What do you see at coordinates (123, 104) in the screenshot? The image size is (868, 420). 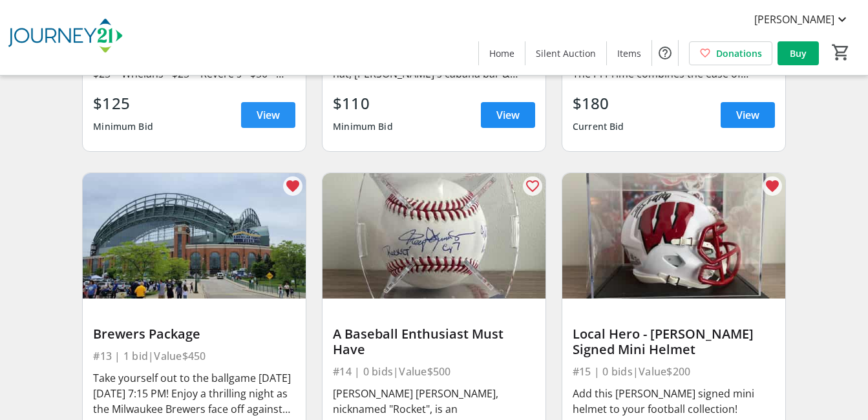 I see `div: $125` at bounding box center [123, 104].